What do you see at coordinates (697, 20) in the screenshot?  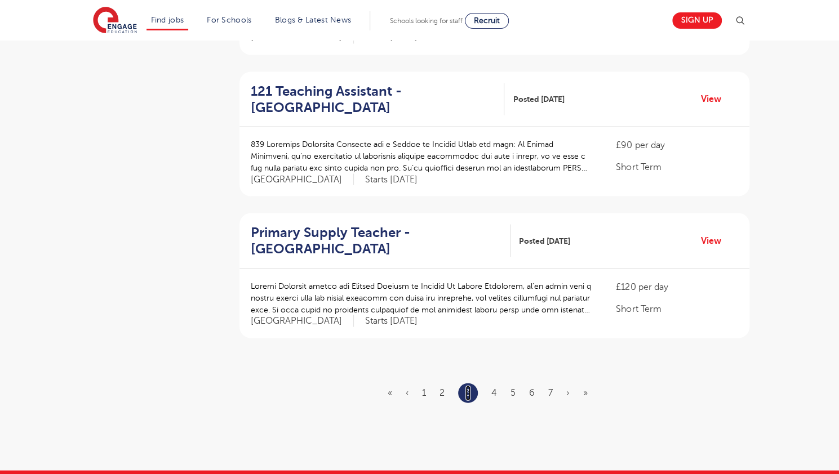 I see `a: Sign up` at bounding box center [697, 20].